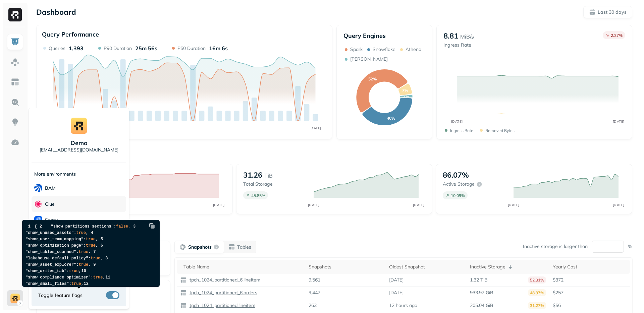 This screenshot has width=644, height=313. Describe the element at coordinates (51, 265) in the screenshot. I see `span: "show_asset_explorer"` at that location.